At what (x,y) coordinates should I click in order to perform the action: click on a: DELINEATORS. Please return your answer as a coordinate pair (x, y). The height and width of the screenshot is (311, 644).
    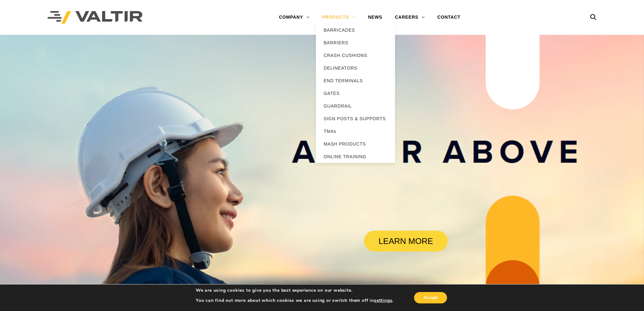
    Looking at the image, I should click on (355, 68).